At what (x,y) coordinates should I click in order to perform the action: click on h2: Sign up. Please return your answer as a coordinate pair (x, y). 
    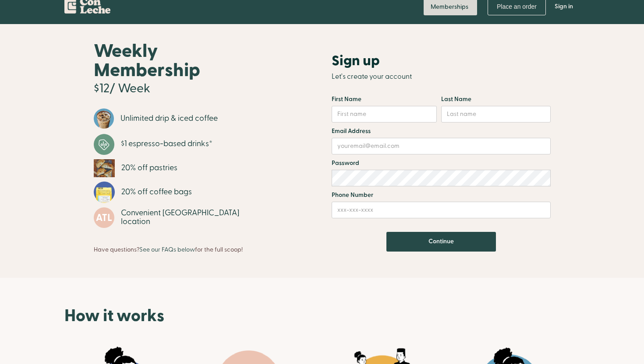
    Looking at the image, I should click on (356, 61).